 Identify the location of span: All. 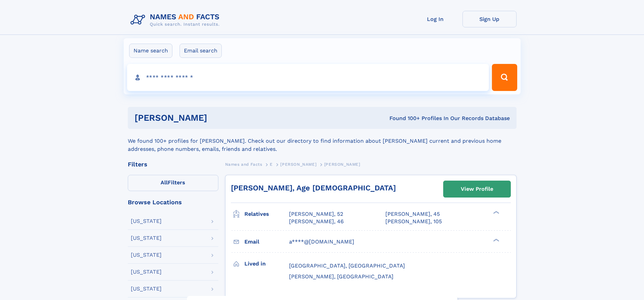
(164, 182).